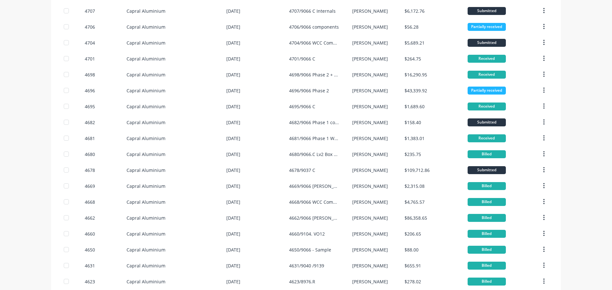  What do you see at coordinates (413, 59) in the screenshot?
I see `div: $264.75` at bounding box center [413, 59].